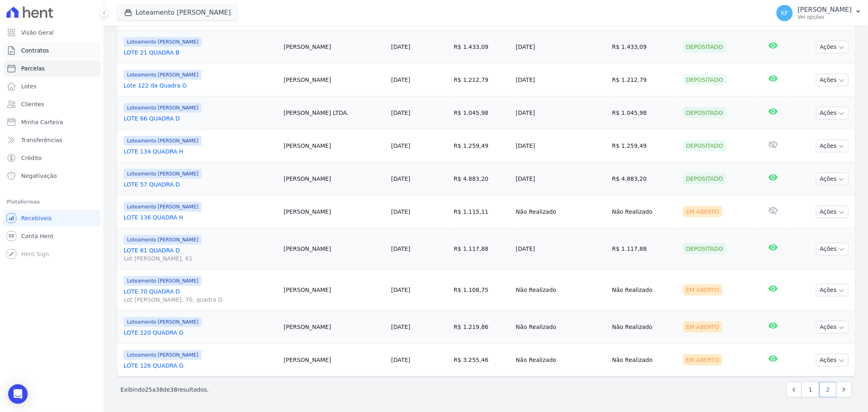 The height and width of the screenshot is (412, 868). Describe the element at coordinates (200, 365) in the screenshot. I see `a: LOTE 126 QUADRA G` at that location.